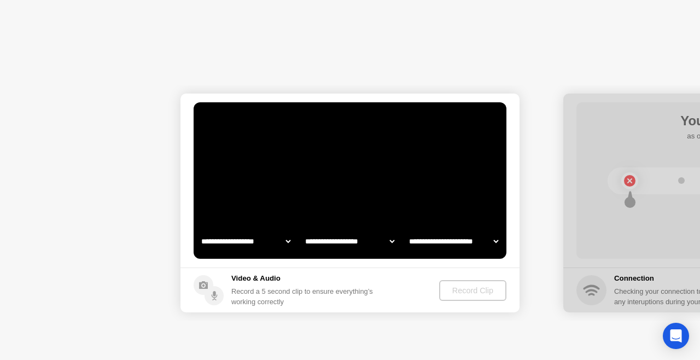 The height and width of the screenshot is (360, 700). What do you see at coordinates (246, 241) in the screenshot?
I see `select: Available cameras` at bounding box center [246, 241].